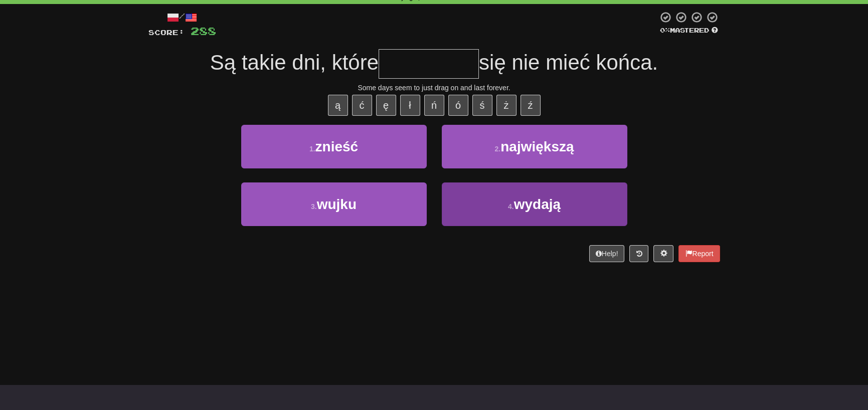 The height and width of the screenshot is (410, 868). Describe the element at coordinates (699, 254) in the screenshot. I see `button: Report` at that location.